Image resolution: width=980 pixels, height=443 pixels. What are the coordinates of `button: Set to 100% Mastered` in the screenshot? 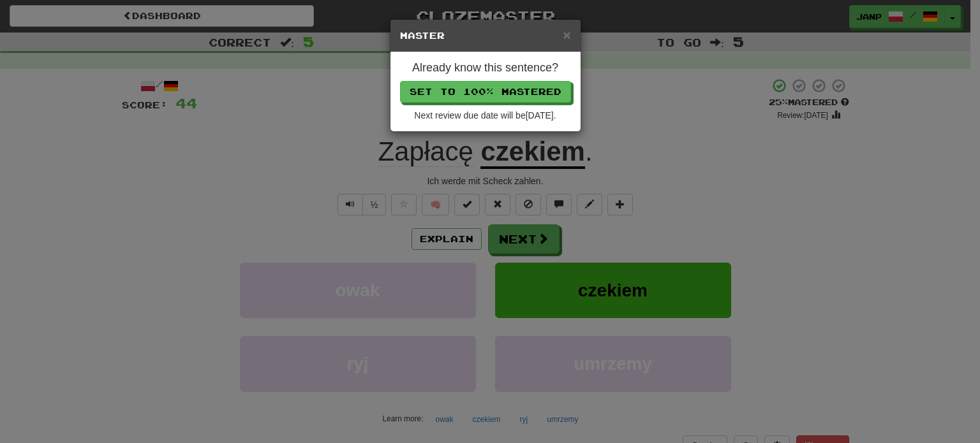 It's located at (485, 92).